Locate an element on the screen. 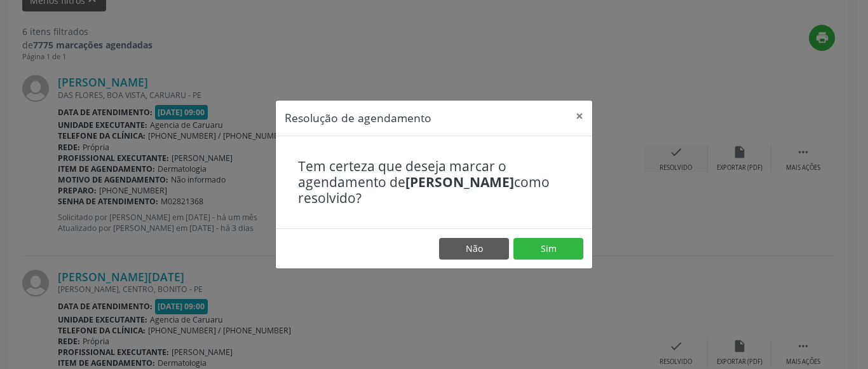  button: Não is located at coordinates (475, 249).